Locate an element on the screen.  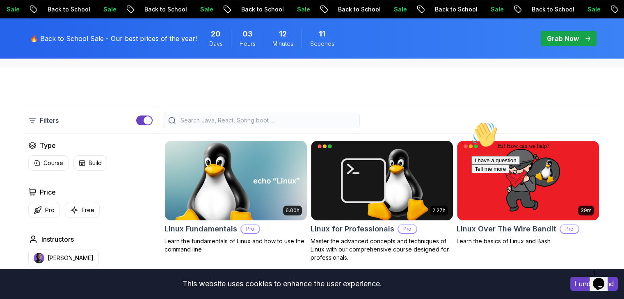
button: Course is located at coordinates (48, 163).